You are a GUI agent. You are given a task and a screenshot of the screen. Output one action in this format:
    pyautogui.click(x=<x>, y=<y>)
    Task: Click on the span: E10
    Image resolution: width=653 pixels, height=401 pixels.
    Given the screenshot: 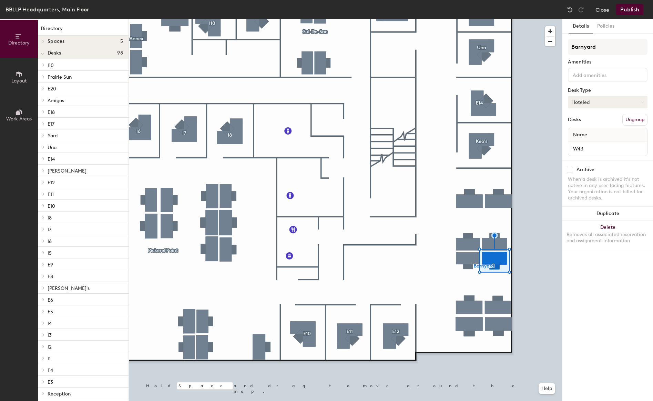 What is the action you would take?
    pyautogui.click(x=51, y=206)
    